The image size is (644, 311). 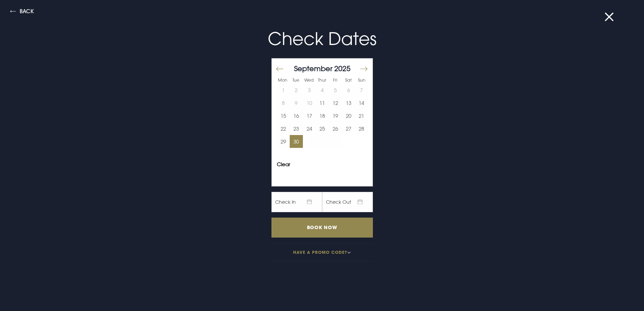 What do you see at coordinates (343, 68) in the screenshot?
I see `span: 2025` at bounding box center [343, 68].